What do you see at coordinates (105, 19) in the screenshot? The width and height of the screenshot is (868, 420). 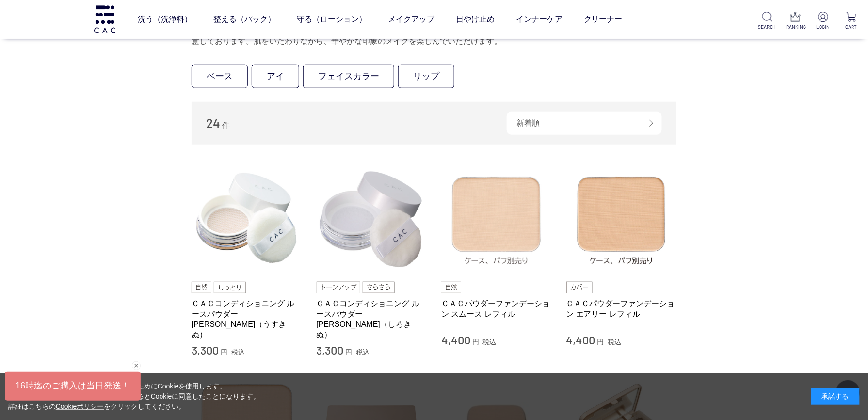 I see `img: logo` at bounding box center [105, 19].